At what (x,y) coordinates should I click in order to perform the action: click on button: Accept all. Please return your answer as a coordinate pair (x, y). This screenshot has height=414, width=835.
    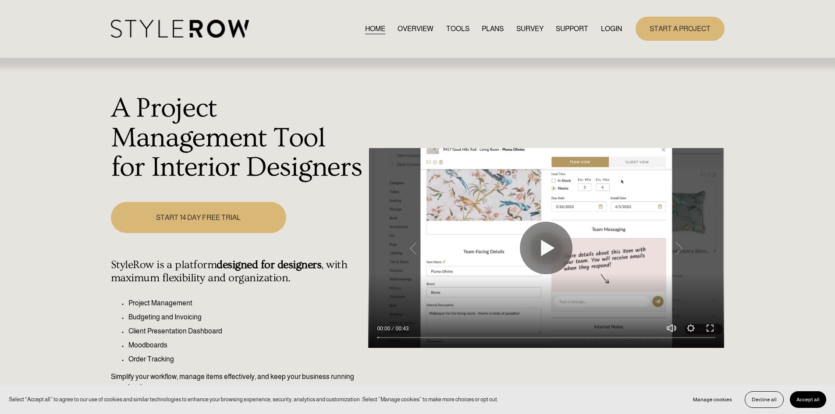
    Looking at the image, I should click on (808, 400).